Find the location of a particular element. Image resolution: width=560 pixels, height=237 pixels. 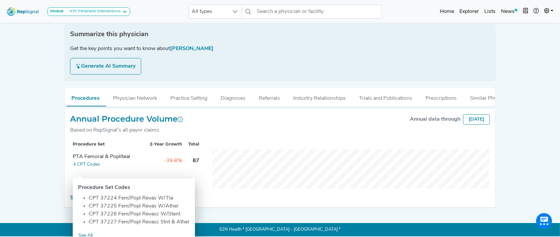

th: 2-Year Growth is located at coordinates (165, 144).